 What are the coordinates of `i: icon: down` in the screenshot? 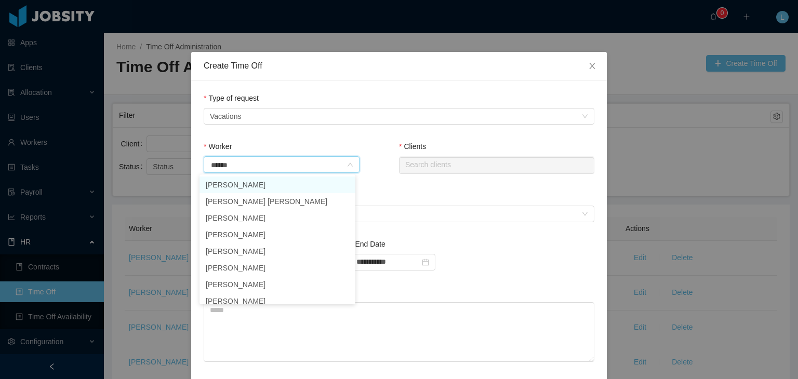 It's located at (585, 215).